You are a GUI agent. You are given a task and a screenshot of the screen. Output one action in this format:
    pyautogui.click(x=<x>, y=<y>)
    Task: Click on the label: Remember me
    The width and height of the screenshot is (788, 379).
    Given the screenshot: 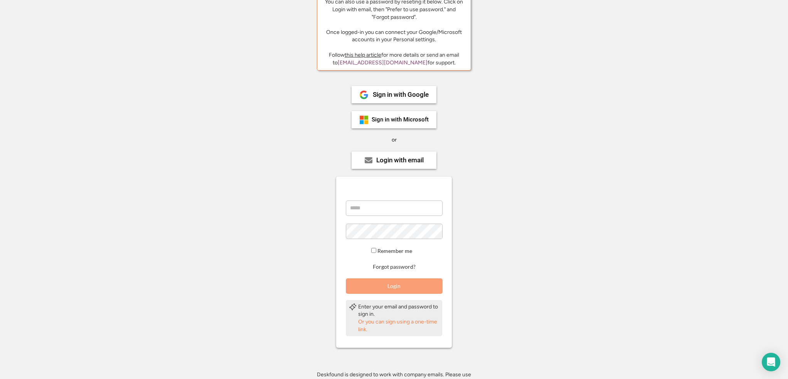 What is the action you would take?
    pyautogui.click(x=395, y=251)
    